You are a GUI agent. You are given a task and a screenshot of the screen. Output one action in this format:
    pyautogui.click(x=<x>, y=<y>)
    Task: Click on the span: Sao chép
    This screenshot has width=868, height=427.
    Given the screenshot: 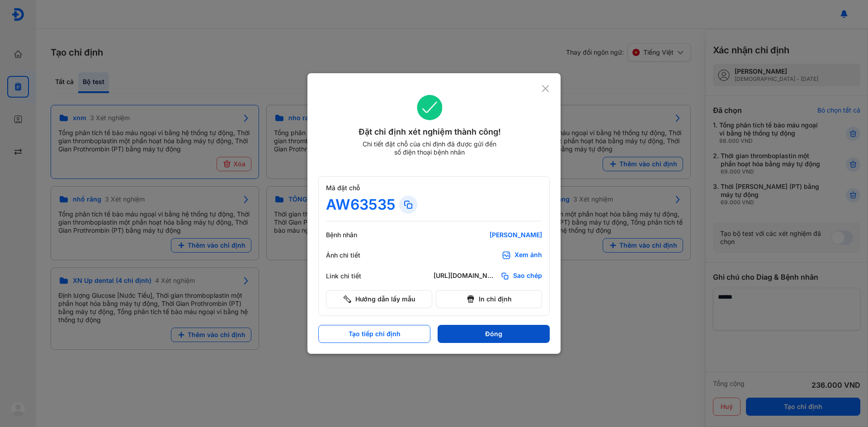 What is the action you would take?
    pyautogui.click(x=528, y=276)
    